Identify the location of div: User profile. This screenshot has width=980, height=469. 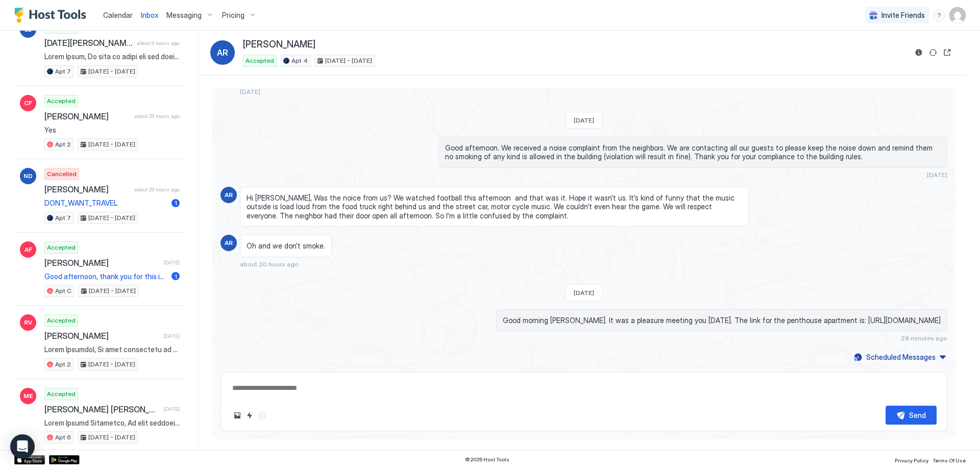
(957, 15).